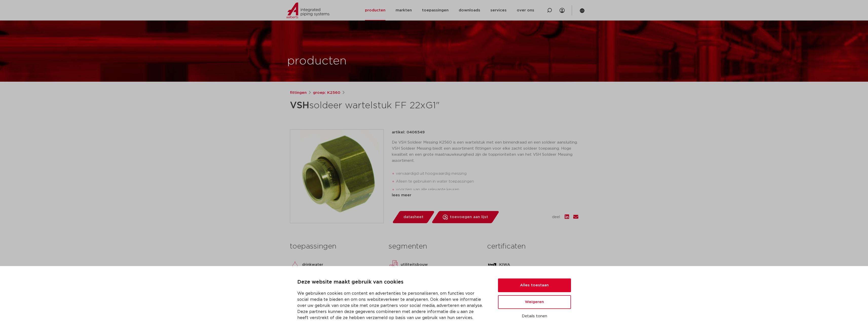  I want to click on p: drinkwater, so click(312, 265).